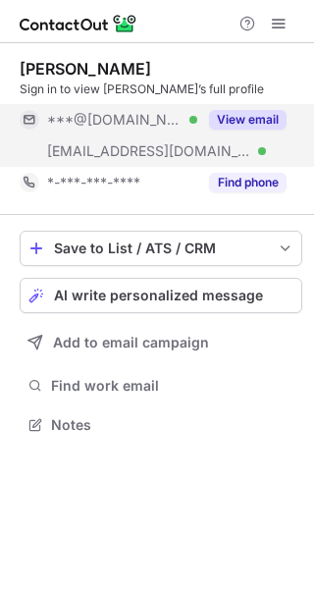  Describe the element at coordinates (173, 386) in the screenshot. I see `span: Find work email` at that location.